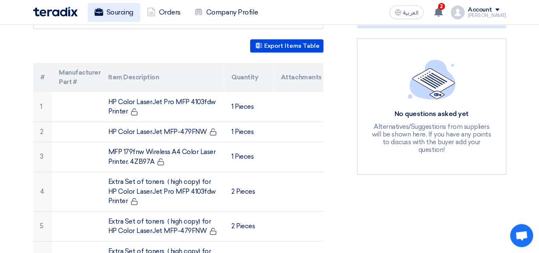  I want to click on td: 5, so click(43, 226).